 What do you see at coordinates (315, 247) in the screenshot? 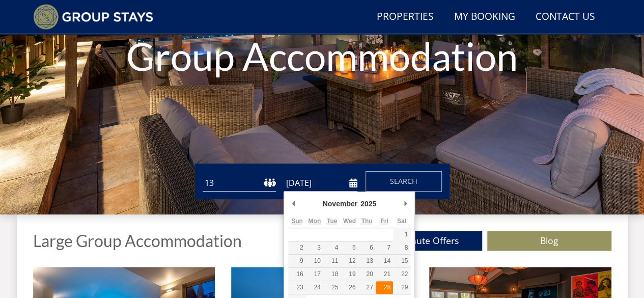
I see `button: 3` at bounding box center [315, 247].